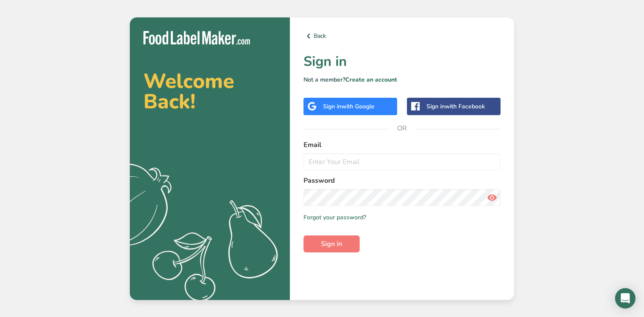 Image resolution: width=644 pixels, height=317 pixels. Describe the element at coordinates (402, 36) in the screenshot. I see `a: Back` at that location.